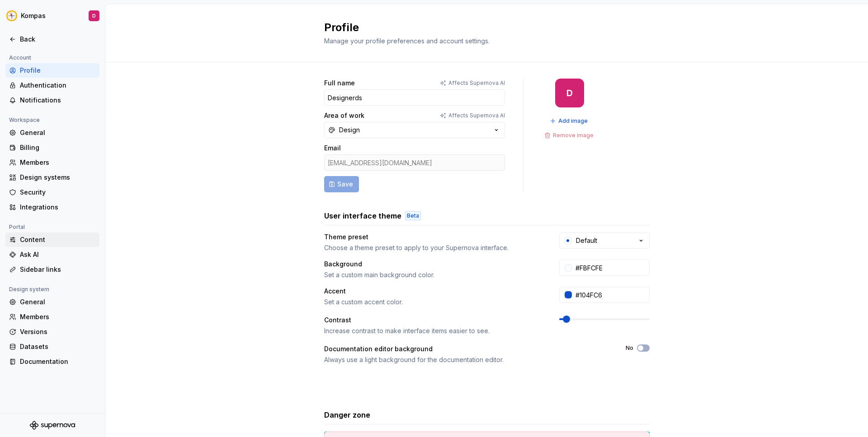 This screenshot has height=437, width=868. Describe the element at coordinates (433, 331) in the screenshot. I see `div: Increase contrast to make interface items easier to see.` at that location.